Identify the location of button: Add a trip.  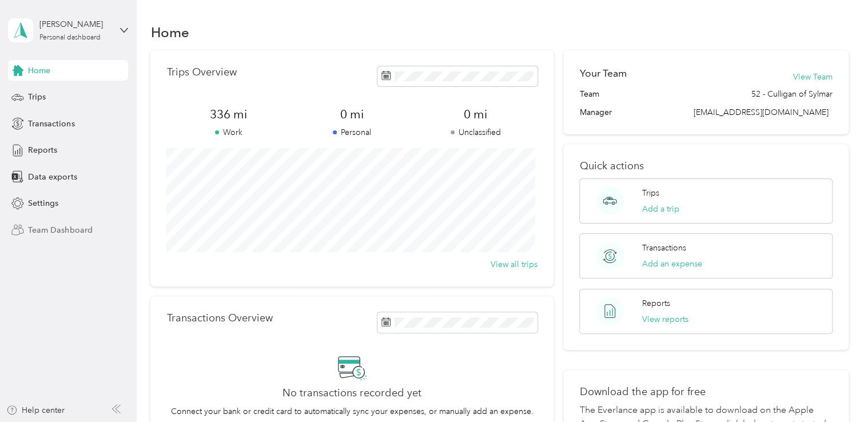
(660, 208).